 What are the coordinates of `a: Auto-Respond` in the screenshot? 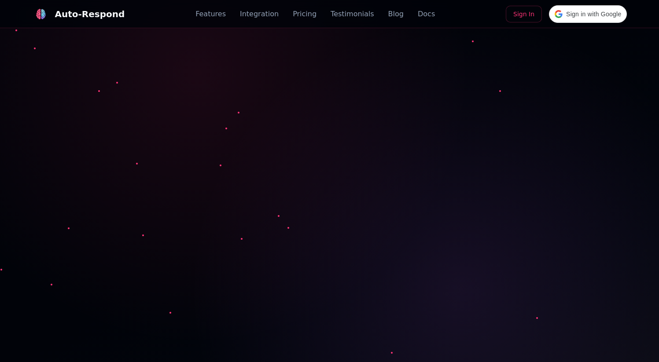 It's located at (78, 14).